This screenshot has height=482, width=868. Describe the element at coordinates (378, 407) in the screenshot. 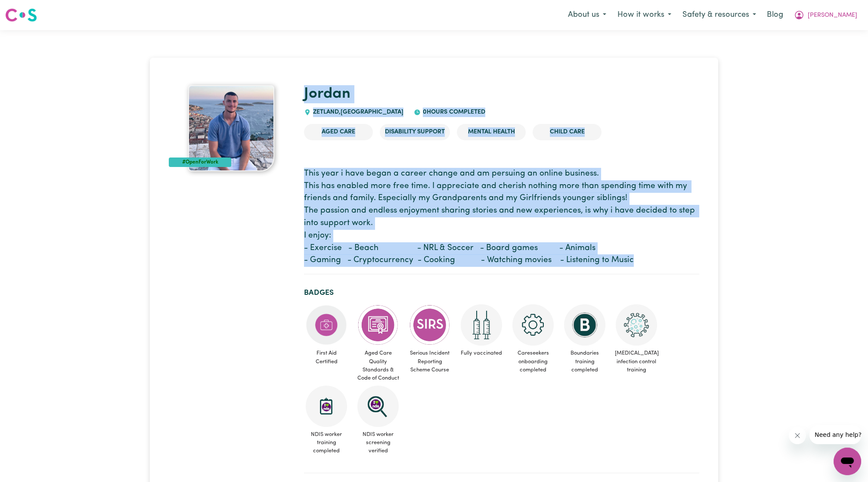

I see `img: NDIS Worker Screening Verified` at that location.